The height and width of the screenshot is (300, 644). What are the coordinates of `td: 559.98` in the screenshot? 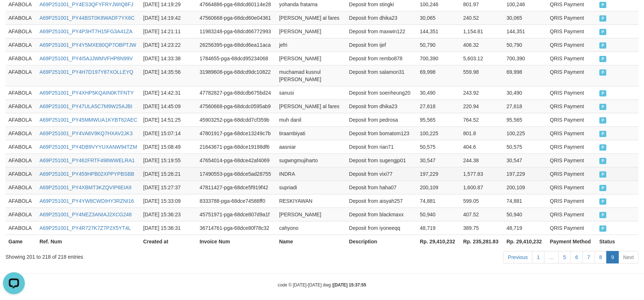 It's located at (482, 75).